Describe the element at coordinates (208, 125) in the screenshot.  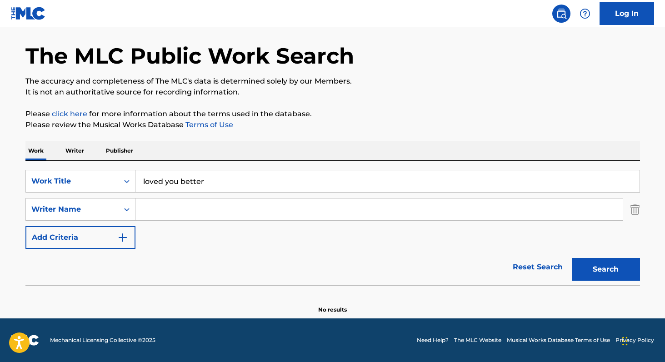
I see `a: Terms of Use` at that location.